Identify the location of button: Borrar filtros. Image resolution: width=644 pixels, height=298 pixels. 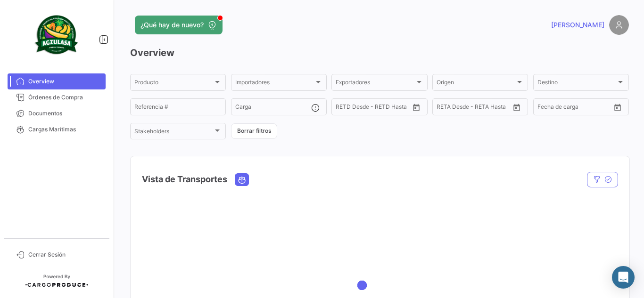
(254, 131).